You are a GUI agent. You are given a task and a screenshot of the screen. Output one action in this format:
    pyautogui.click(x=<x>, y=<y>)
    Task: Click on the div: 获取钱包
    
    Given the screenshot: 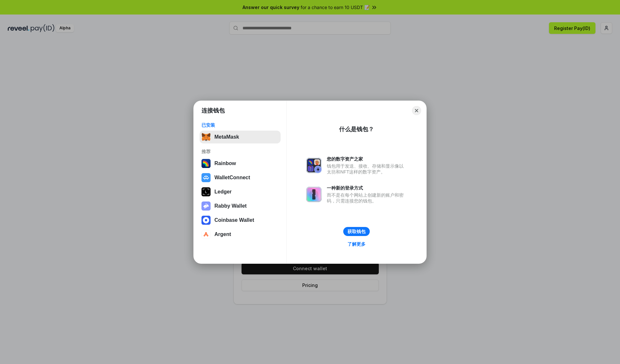 What is the action you would take?
    pyautogui.click(x=356, y=232)
    